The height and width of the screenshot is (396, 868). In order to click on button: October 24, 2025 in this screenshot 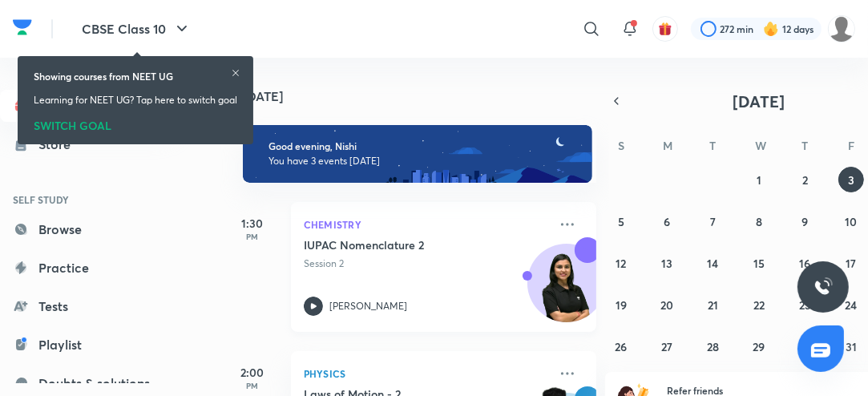, I will do `click(851, 304)`.